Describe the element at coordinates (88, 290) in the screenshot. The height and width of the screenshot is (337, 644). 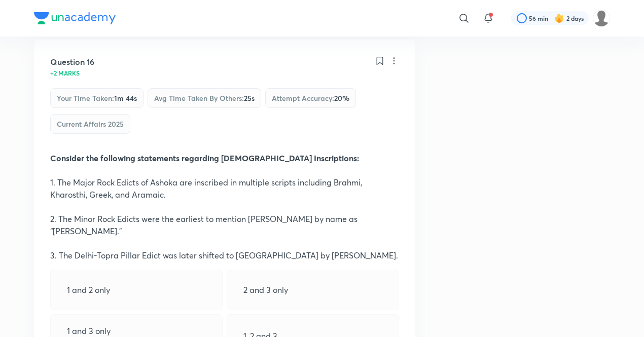
I see `p: 1 and 2 only` at that location.